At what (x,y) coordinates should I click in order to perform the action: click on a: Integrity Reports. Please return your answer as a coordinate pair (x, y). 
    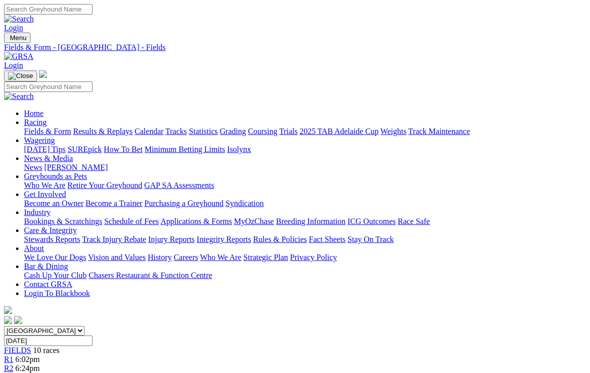
    Looking at the image, I should click on (223, 239).